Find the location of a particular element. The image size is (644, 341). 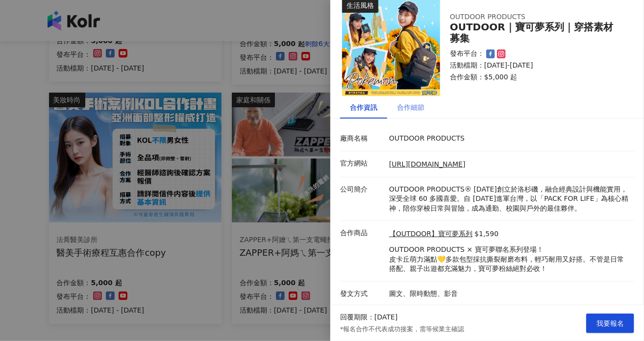

p: 廠商名稱 is located at coordinates (363, 138).